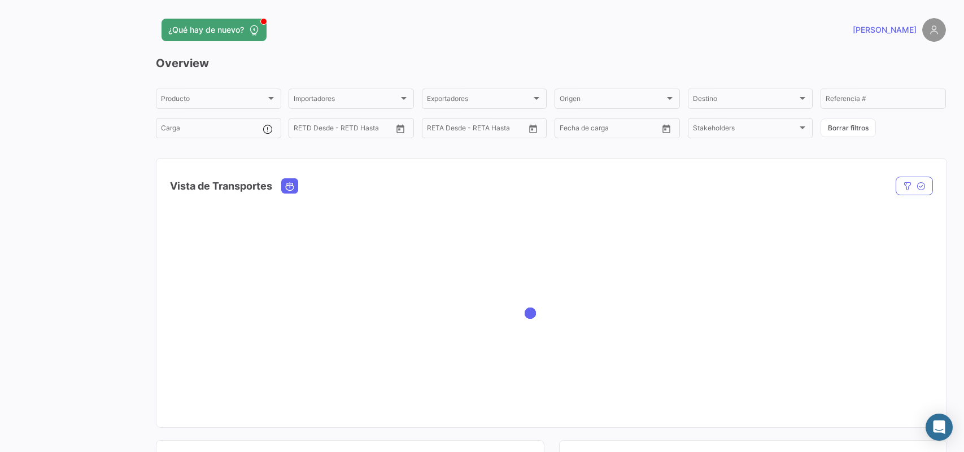  Describe the element at coordinates (214, 30) in the screenshot. I see `button: ¿Qué hay de nuevo?` at that location.